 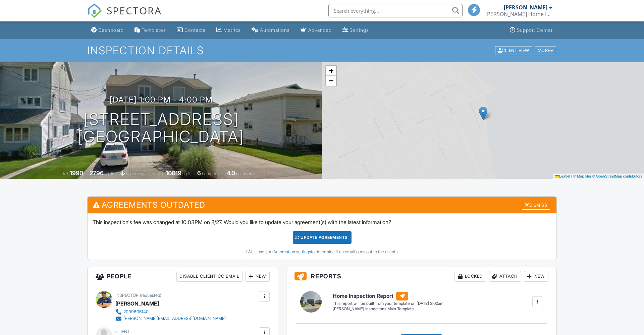 What do you see at coordinates (124, 16) in the screenshot?
I see `a: SPECTORA` at bounding box center [124, 16].